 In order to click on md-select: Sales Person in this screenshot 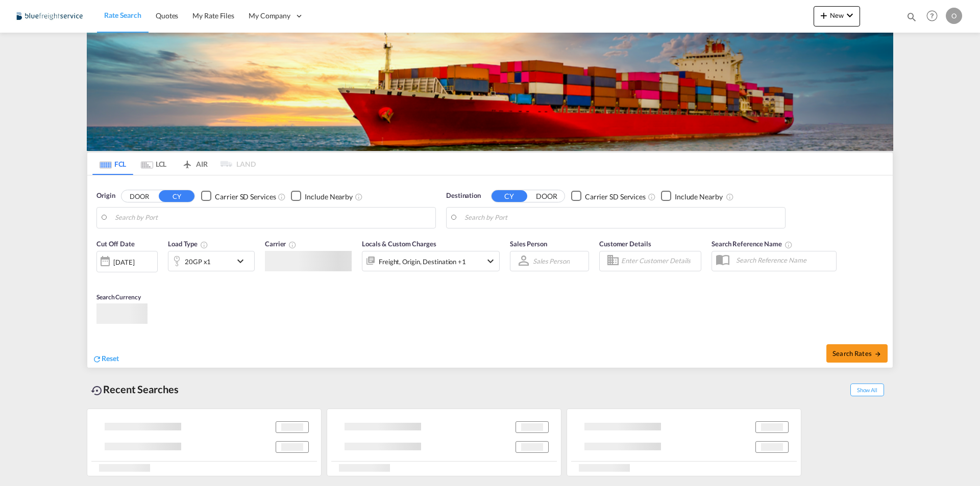, I will do `click(551, 261)`.